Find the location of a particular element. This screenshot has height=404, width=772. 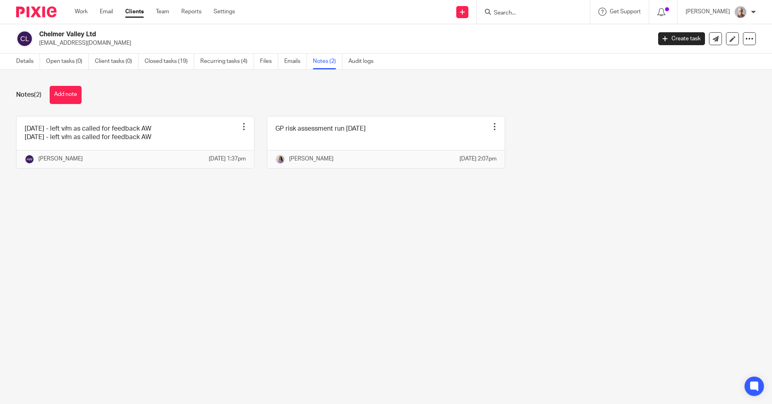

span: Get Support is located at coordinates (625, 12).